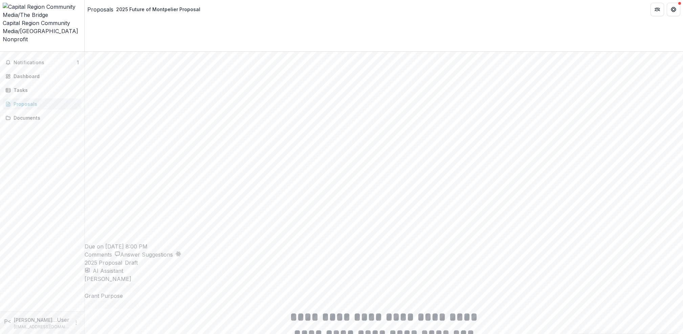  Describe the element at coordinates (78, 62) in the screenshot. I see `span: 1` at that location.